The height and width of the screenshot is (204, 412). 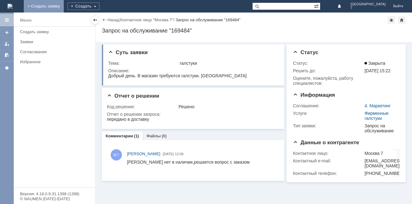 I want to click on span: Отчет о решении, so click(x=133, y=96).